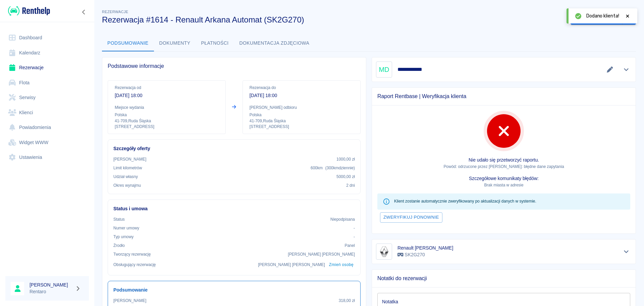 The width and height of the screenshot is (644, 306). I want to click on button: Zmień osobę, so click(341, 264).